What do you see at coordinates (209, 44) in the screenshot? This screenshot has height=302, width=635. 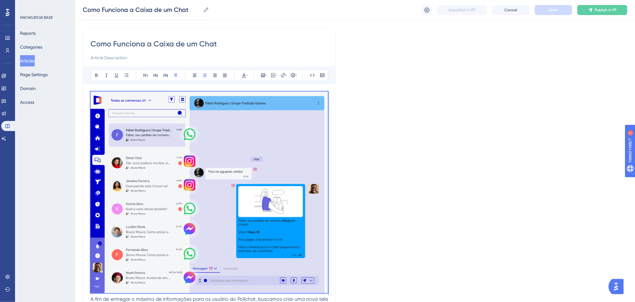 I see `input: Article Title` at bounding box center [209, 44].